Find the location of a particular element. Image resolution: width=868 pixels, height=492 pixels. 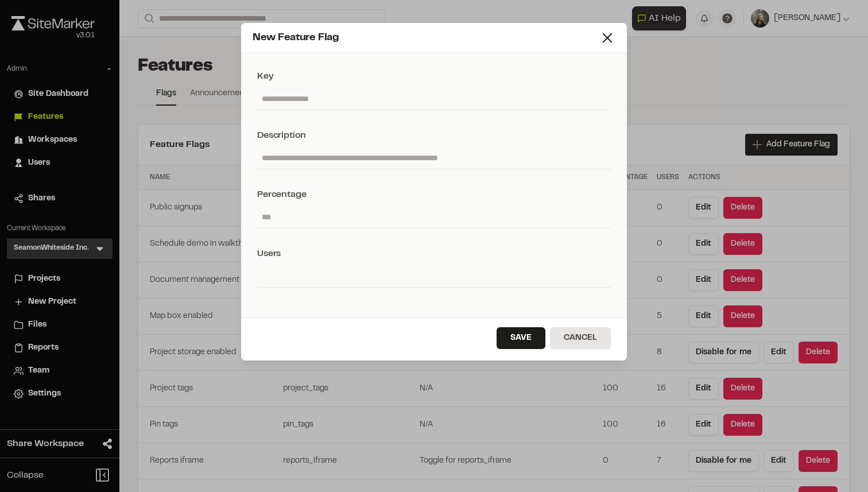

div: New Feature Flag is located at coordinates (426, 38).